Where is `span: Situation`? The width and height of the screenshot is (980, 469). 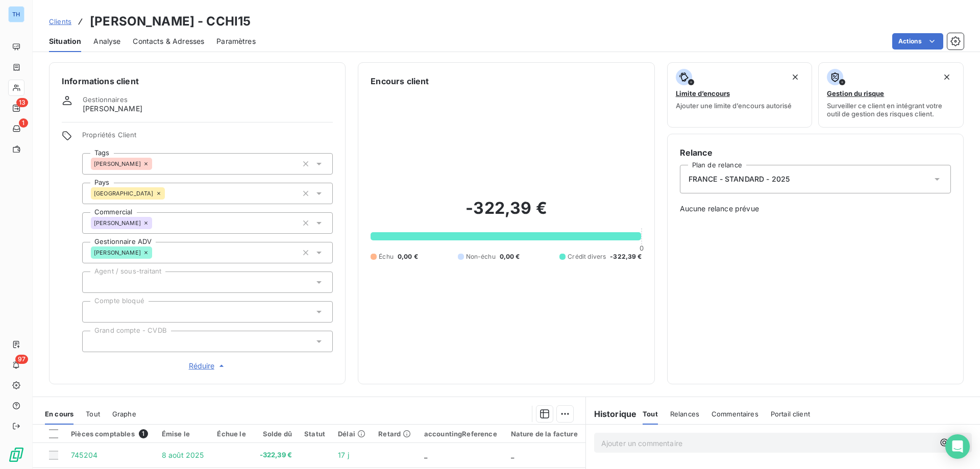 span: Situation is located at coordinates (65, 41).